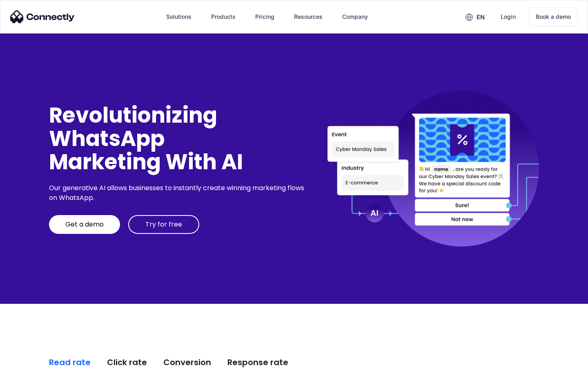 Image resolution: width=588 pixels, height=368 pixels. Describe the element at coordinates (70, 362) in the screenshot. I see `div: Read rate` at that location.